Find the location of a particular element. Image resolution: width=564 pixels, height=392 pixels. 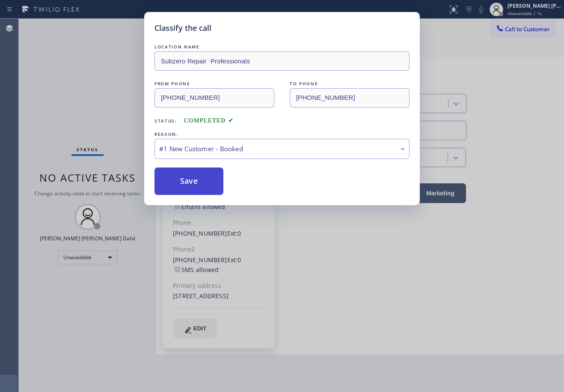

h5: Classify the call is located at coordinates (183, 28).